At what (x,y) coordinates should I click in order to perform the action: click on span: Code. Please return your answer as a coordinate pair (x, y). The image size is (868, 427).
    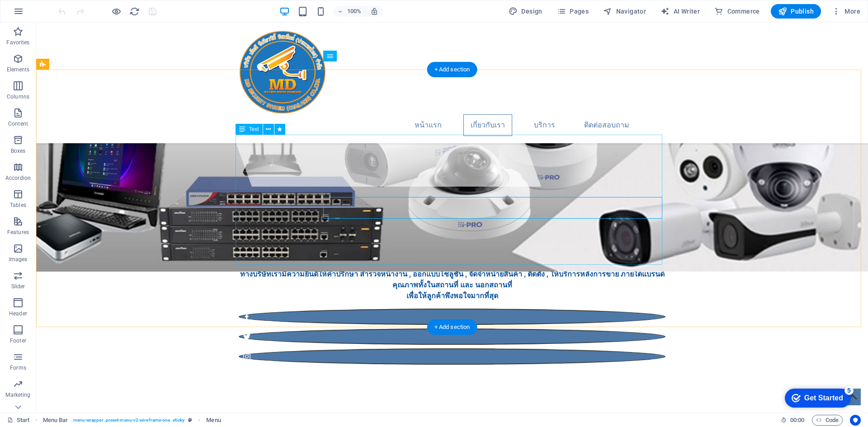
    Looking at the image, I should click on (828, 420).